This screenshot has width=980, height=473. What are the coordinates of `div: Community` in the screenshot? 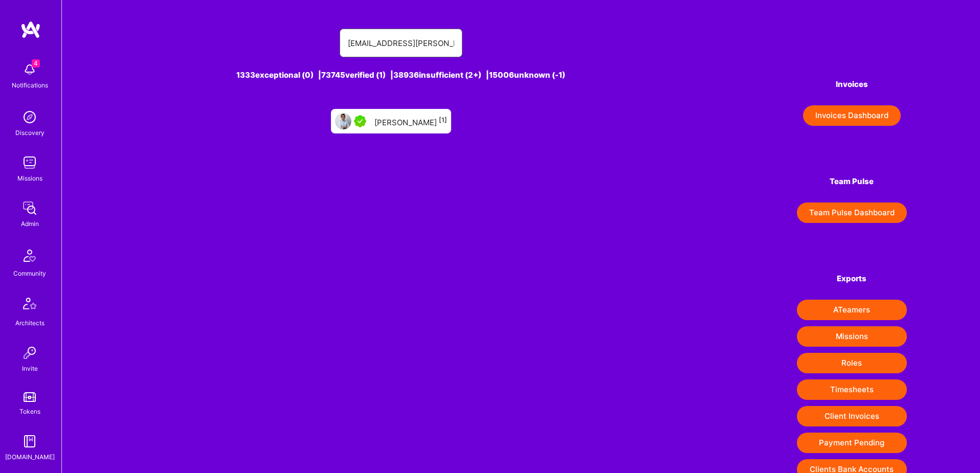 It's located at (29, 273).